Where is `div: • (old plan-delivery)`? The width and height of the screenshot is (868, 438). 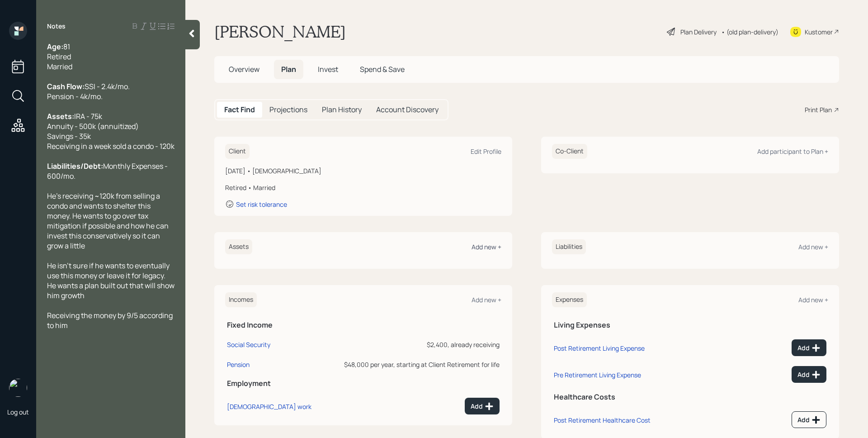 div: • (old plan-delivery) is located at coordinates (749, 32).